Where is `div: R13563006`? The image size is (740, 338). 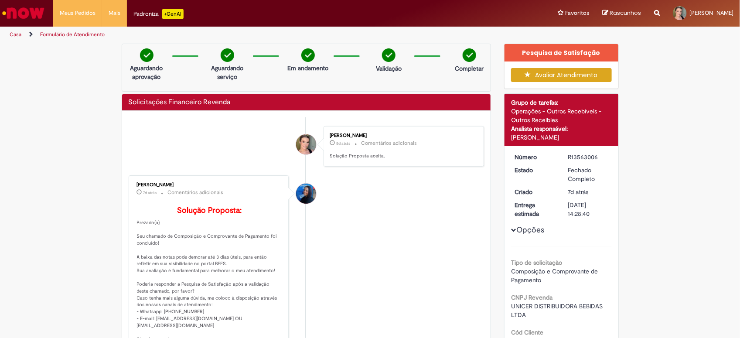
div: R13563006 is located at coordinates (588, 157).